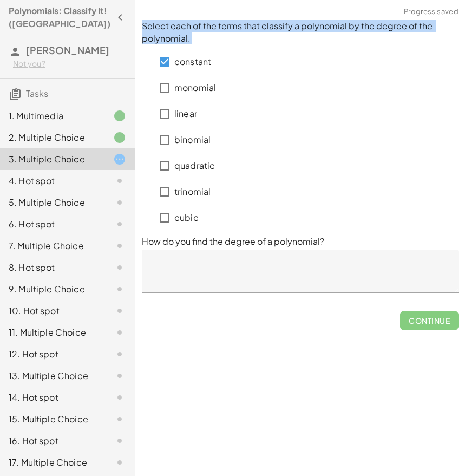 This screenshot has width=465, height=476. Describe the element at coordinates (52, 116) in the screenshot. I see `div: 1. Multimedia` at that location.